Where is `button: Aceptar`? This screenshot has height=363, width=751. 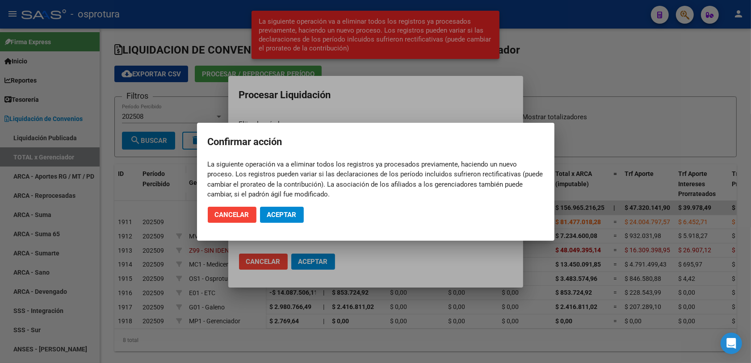 button: Aceptar is located at coordinates (282, 215).